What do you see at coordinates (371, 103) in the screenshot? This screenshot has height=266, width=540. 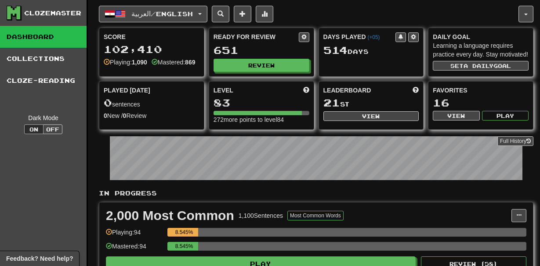 I see `div: st` at bounding box center [371, 103].